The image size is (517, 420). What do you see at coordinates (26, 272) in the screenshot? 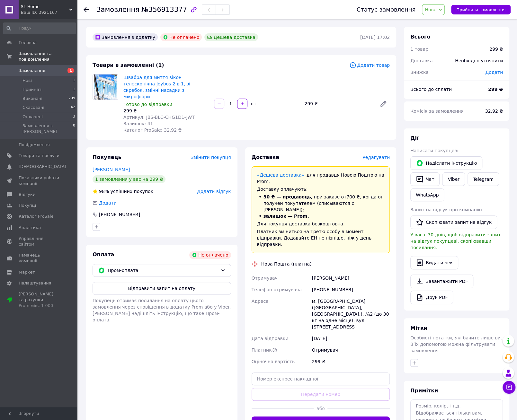
I see `span: Маркет` at bounding box center [26, 272].